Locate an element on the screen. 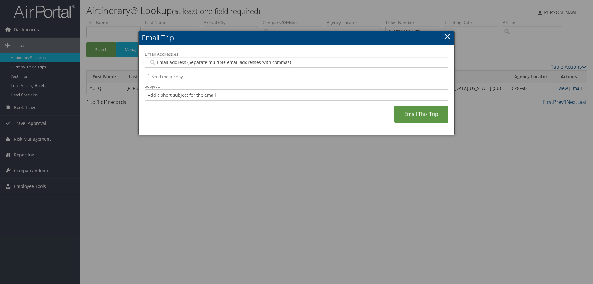  h2: Email Trip is located at coordinates (297, 38).